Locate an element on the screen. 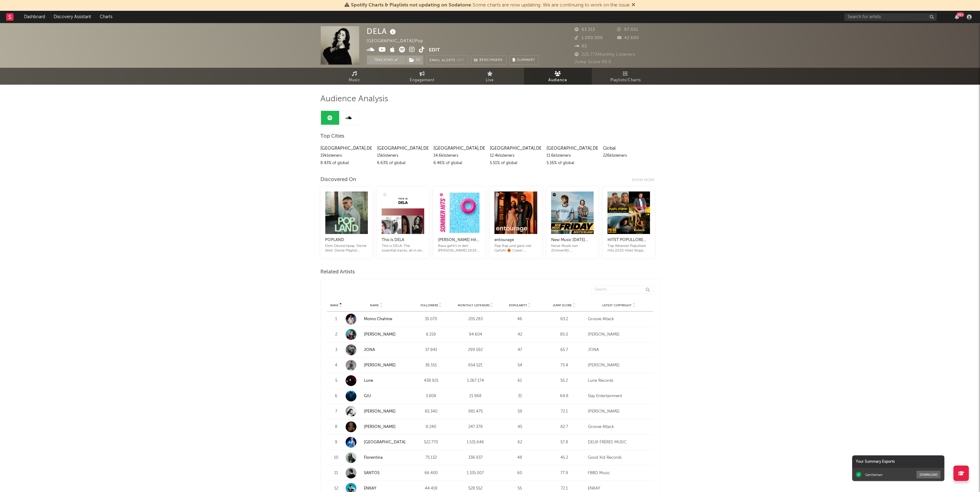 Image resolution: width=980 pixels, height=492 pixels. a: This Is DELAThis is DELA. The essential tracks, all in one playlist. is located at coordinates (403, 242).